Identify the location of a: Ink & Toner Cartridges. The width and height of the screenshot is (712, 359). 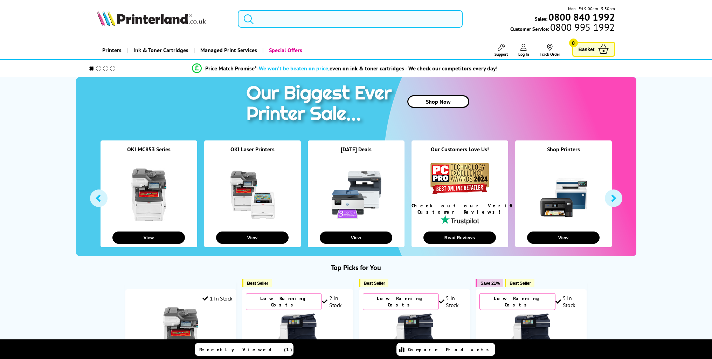
(160, 50).